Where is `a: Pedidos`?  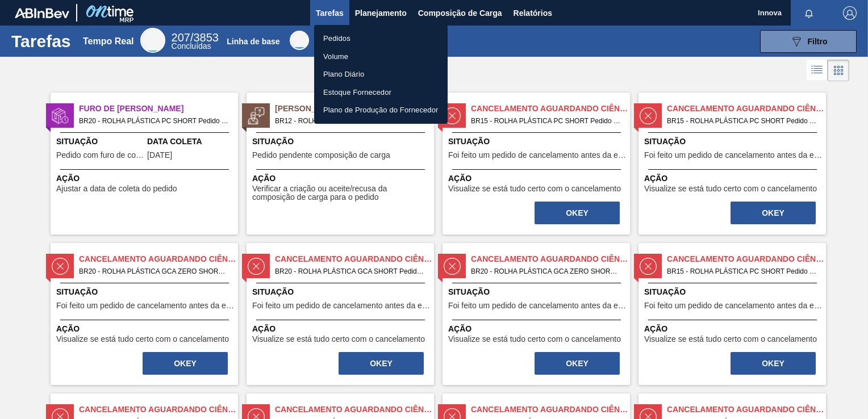
a: Pedidos is located at coordinates (380, 39).